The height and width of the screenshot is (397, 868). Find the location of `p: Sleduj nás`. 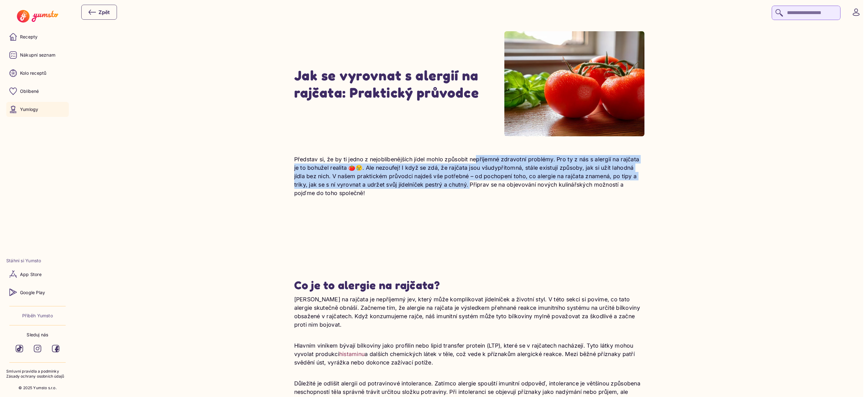

p: Sleduj nás is located at coordinates (37, 334).